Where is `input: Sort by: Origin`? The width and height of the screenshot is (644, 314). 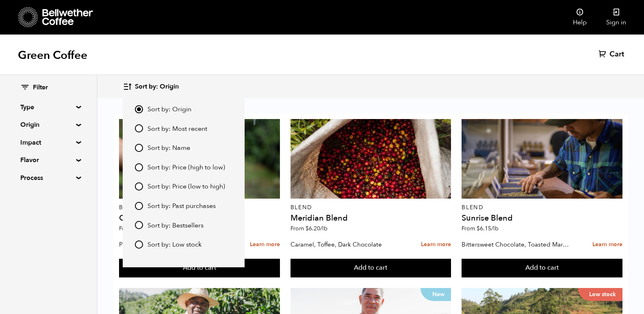 input: Sort by: Origin is located at coordinates (139, 110).